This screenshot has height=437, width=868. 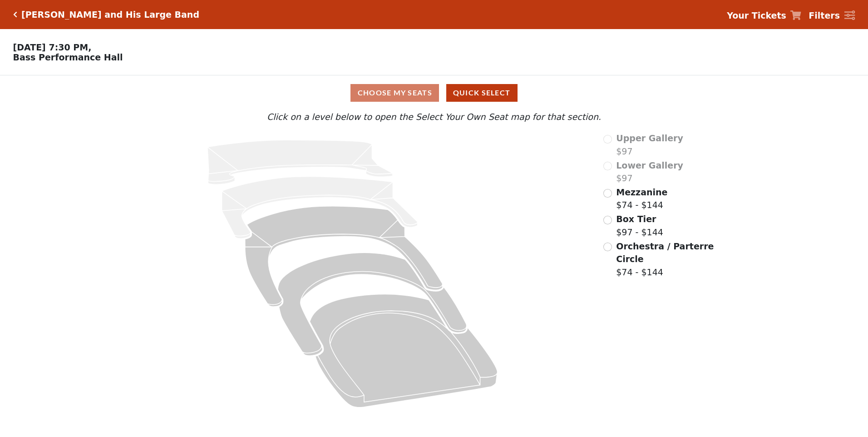 I want to click on button: Quick Select, so click(x=482, y=93).